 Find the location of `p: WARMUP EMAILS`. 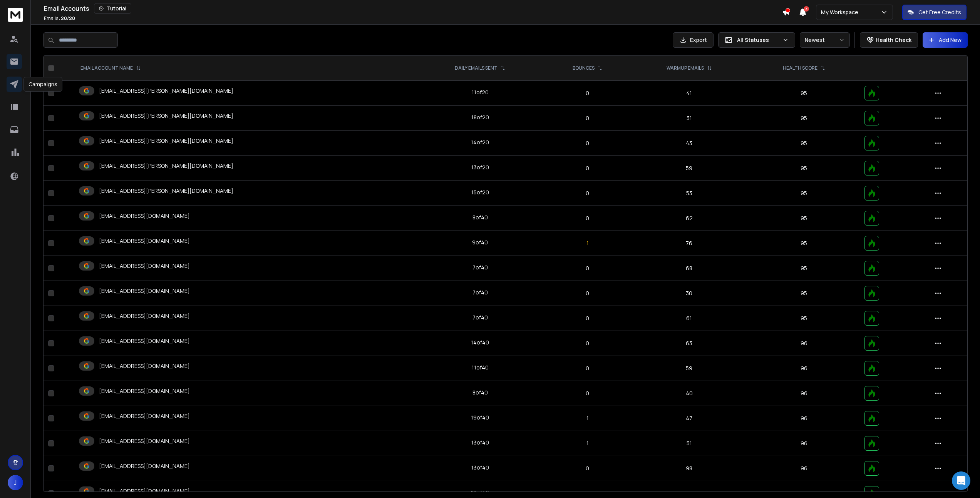

p: WARMUP EMAILS is located at coordinates (685, 68).